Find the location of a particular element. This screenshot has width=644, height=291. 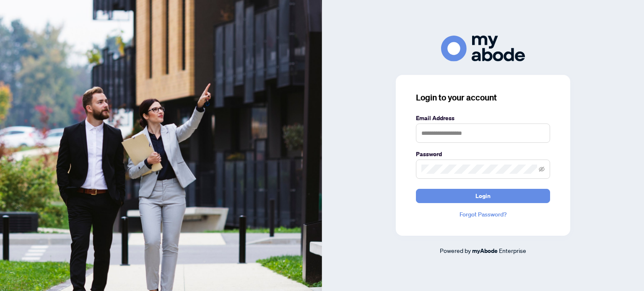

h3: Login to your account is located at coordinates (483, 98).